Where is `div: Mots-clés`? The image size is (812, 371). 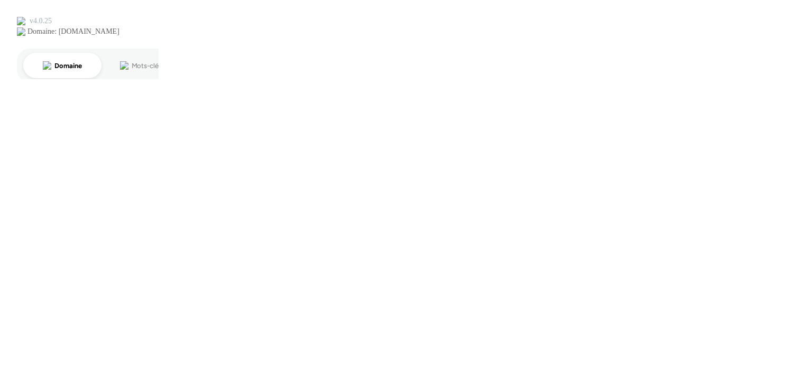 div: Mots-clés is located at coordinates (146, 66).